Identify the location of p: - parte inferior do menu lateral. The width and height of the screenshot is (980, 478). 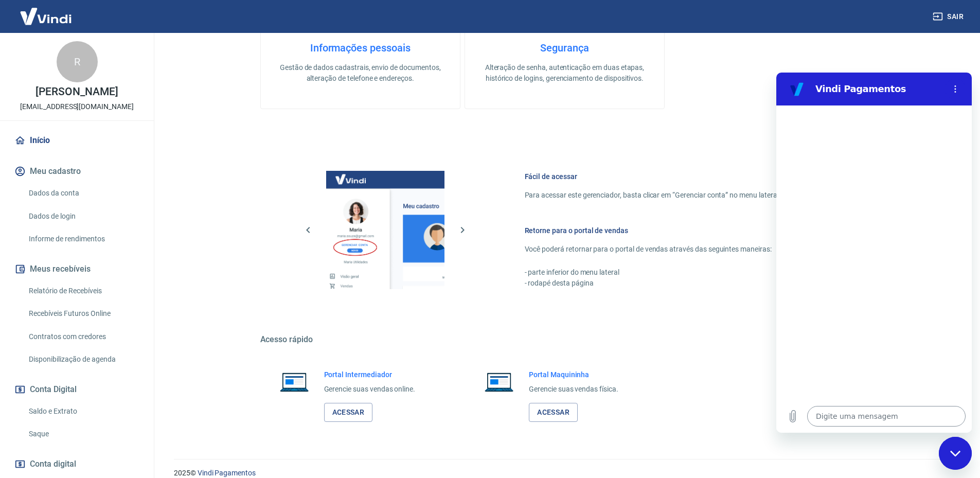
(685, 272).